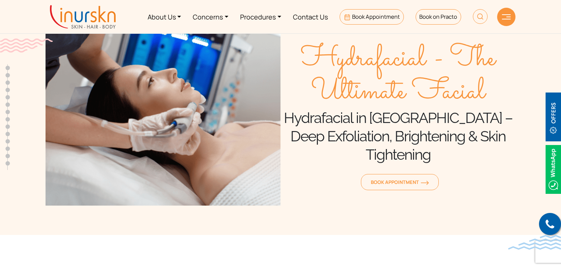 The height and width of the screenshot is (268, 561). What do you see at coordinates (261, 17) in the screenshot?
I see `a: Procedures` at bounding box center [261, 17].